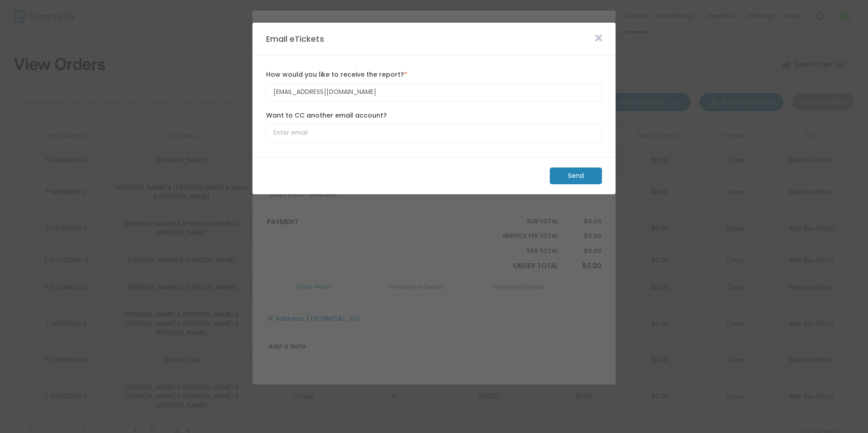  I want to click on m-panel-title: Email eTickets, so click(295, 39).